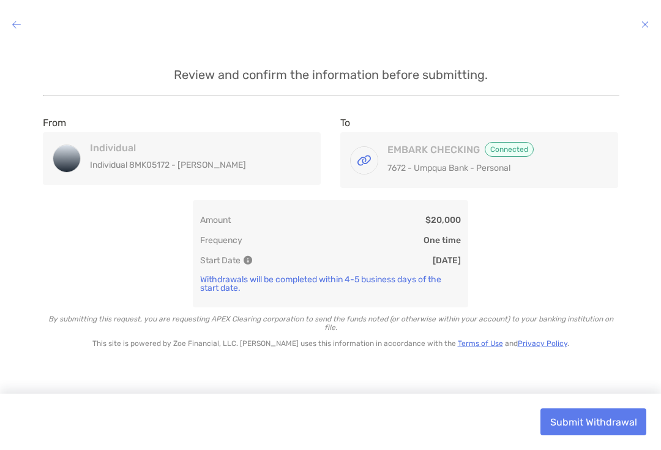 The height and width of the screenshot is (450, 661). What do you see at coordinates (443, 220) in the screenshot?
I see `p: $20,000` at bounding box center [443, 220].